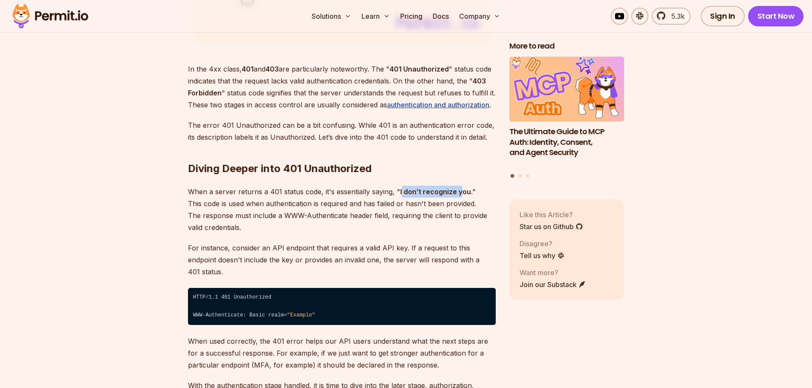  I want to click on strong: 403 Forbidden, so click(337, 87).